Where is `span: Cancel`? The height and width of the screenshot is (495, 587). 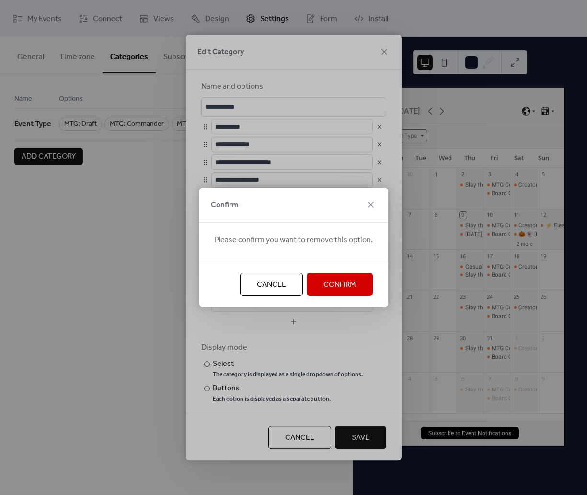
span: Cancel is located at coordinates (271, 285).